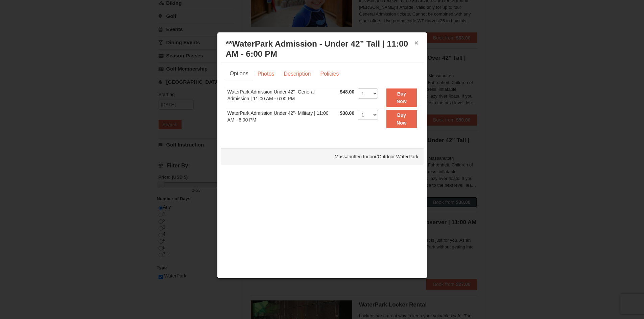 The image size is (644, 319). What do you see at coordinates (282, 98) in the screenshot?
I see `td: WaterPark Admission Under 42"- General Admission | 11:00 AM - 6:00 PM` at bounding box center [282, 98].